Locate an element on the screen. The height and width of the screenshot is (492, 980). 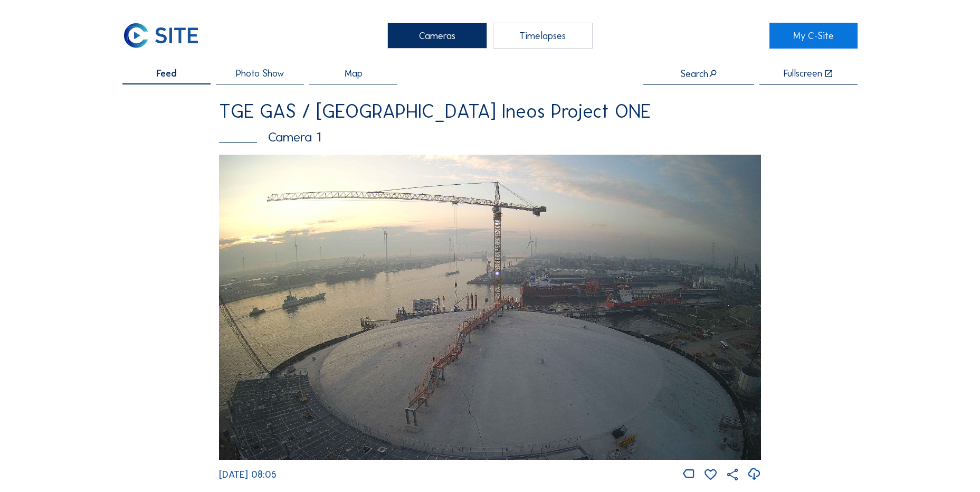
img: C-SITE Logo is located at coordinates (161, 35).